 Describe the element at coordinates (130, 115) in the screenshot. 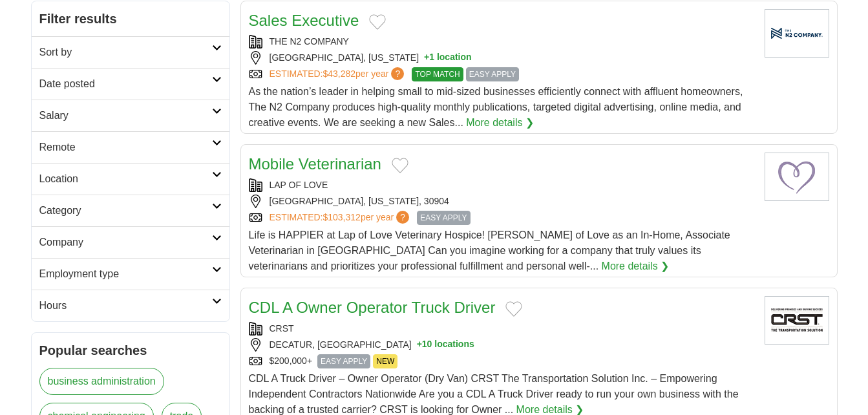

I see `a: Salary` at that location.